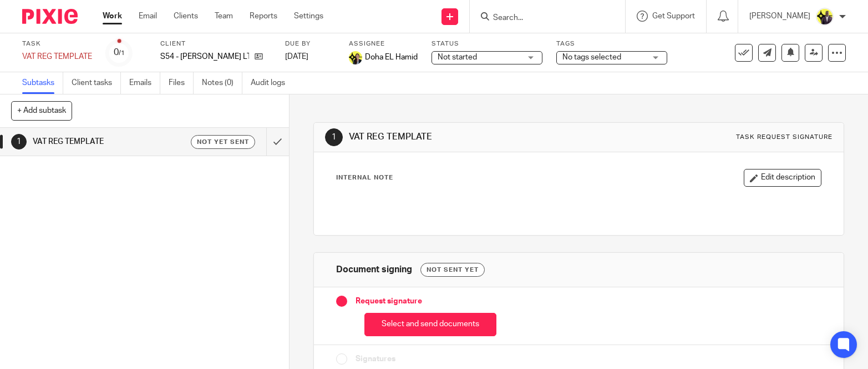  Describe the element at coordinates (453, 269) in the screenshot. I see `div: Not sent yet` at that location.